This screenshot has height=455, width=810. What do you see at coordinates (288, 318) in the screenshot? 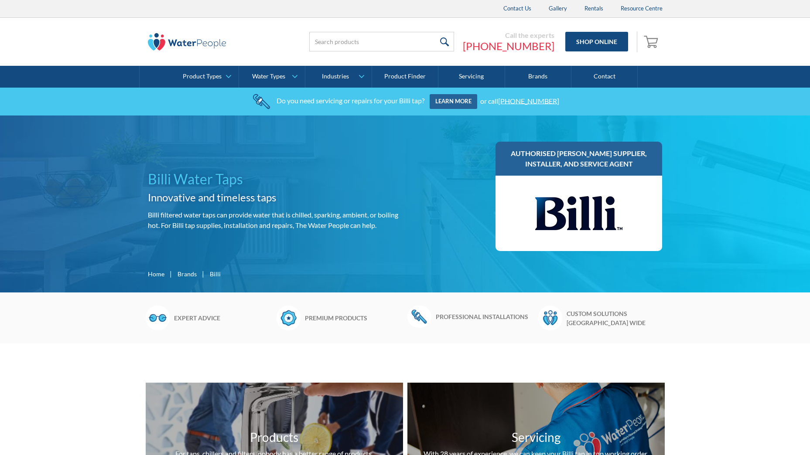
I see `img: Badge` at bounding box center [288, 318].